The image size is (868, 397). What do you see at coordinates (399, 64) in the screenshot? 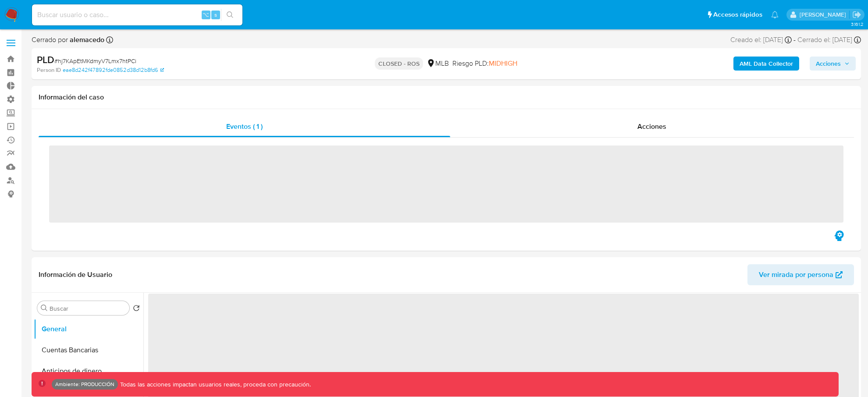
I see `p: CLOSED - ROS` at bounding box center [399, 64].